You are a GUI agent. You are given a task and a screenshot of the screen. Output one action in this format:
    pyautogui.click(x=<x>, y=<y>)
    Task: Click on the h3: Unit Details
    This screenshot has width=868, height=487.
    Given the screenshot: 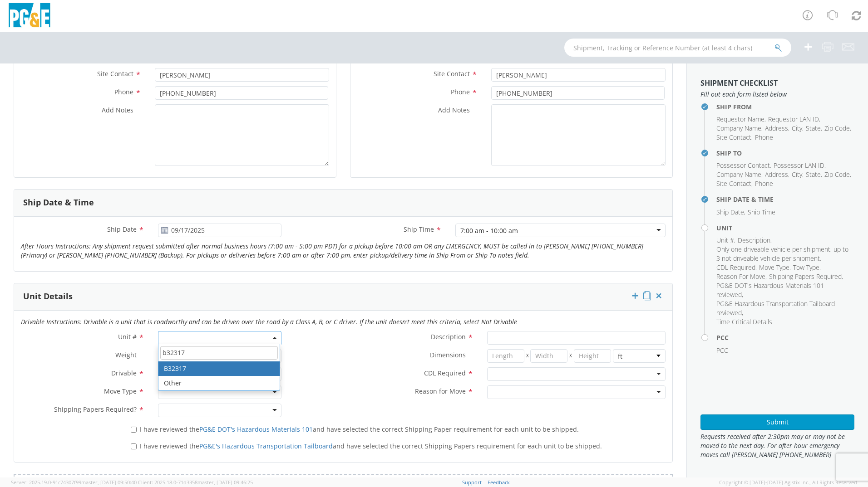 What is the action you would take?
    pyautogui.click(x=48, y=297)
    